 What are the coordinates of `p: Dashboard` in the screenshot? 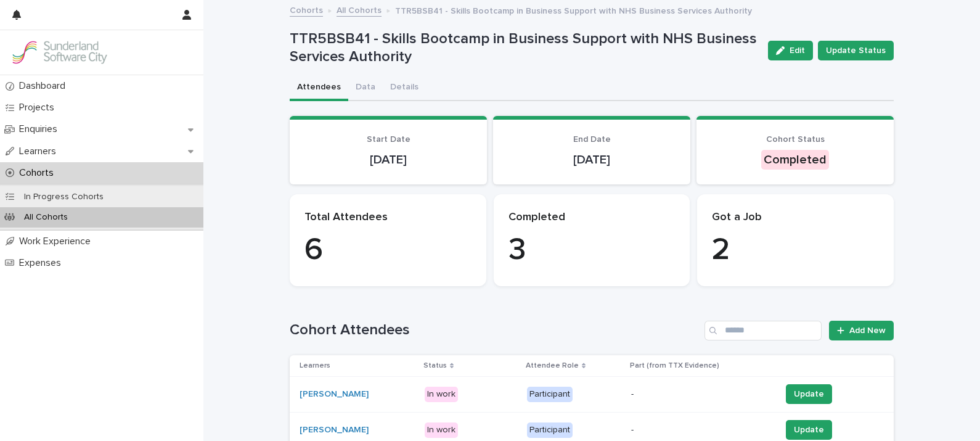 It's located at (45, 85).